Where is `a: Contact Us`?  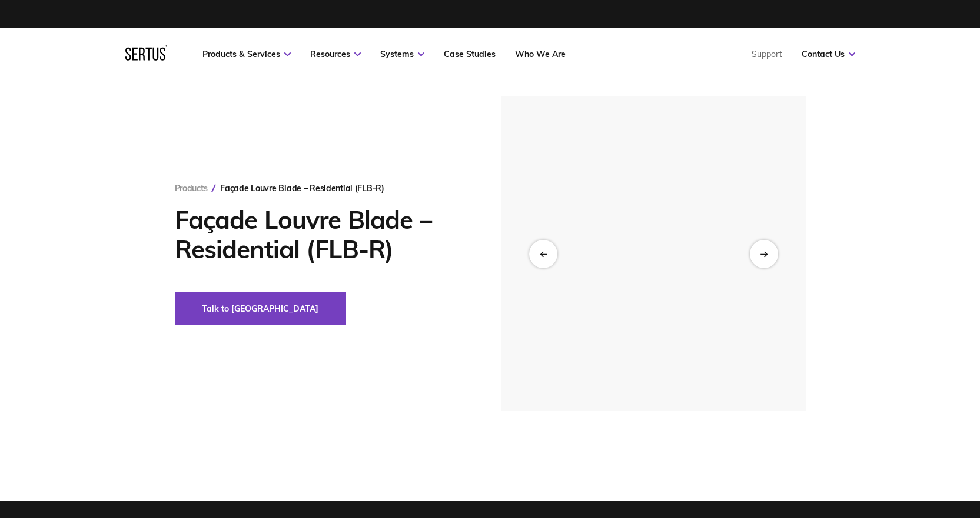 a: Contact Us is located at coordinates (828, 54).